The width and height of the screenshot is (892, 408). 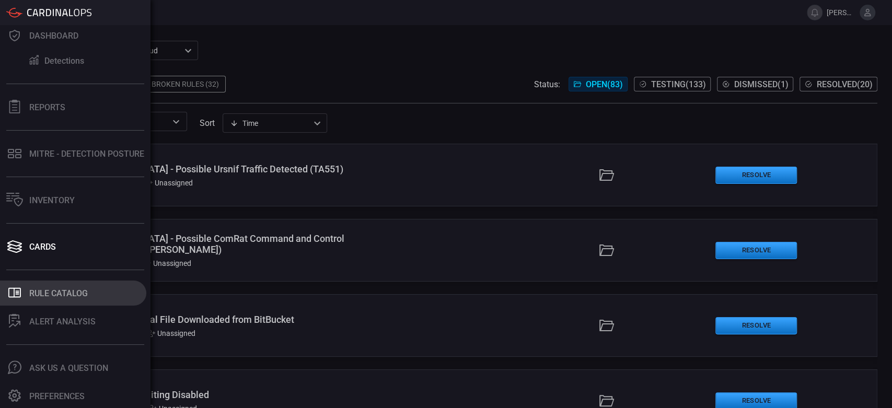 What do you see at coordinates (185, 84) in the screenshot?
I see `div: Broken Rules (32)` at bounding box center [185, 84].